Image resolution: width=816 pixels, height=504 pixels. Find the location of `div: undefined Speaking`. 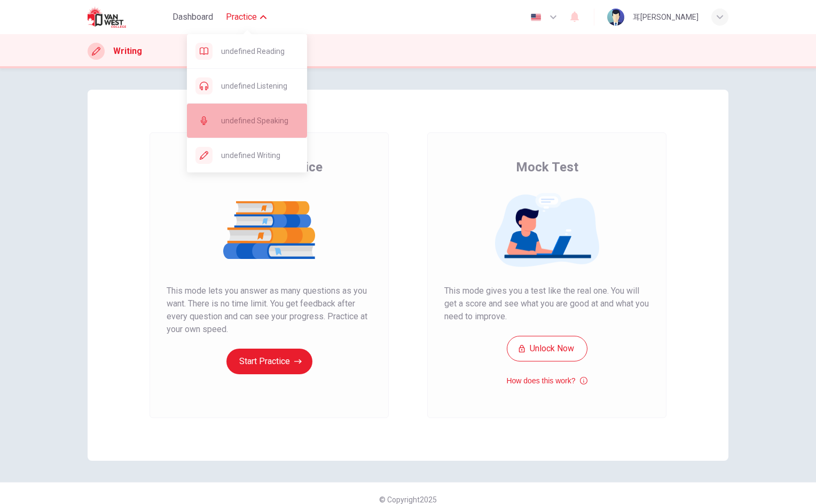

div: undefined Speaking is located at coordinates (247, 121).